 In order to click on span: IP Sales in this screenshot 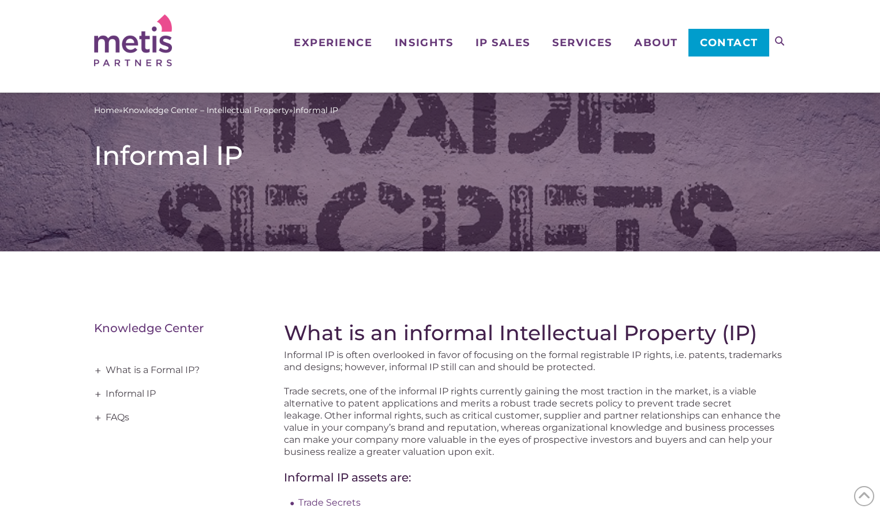, I will do `click(502, 43)`.